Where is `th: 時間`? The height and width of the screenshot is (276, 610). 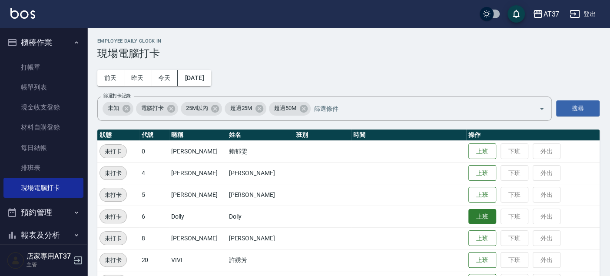
th: 時間 is located at coordinates (409, 135).